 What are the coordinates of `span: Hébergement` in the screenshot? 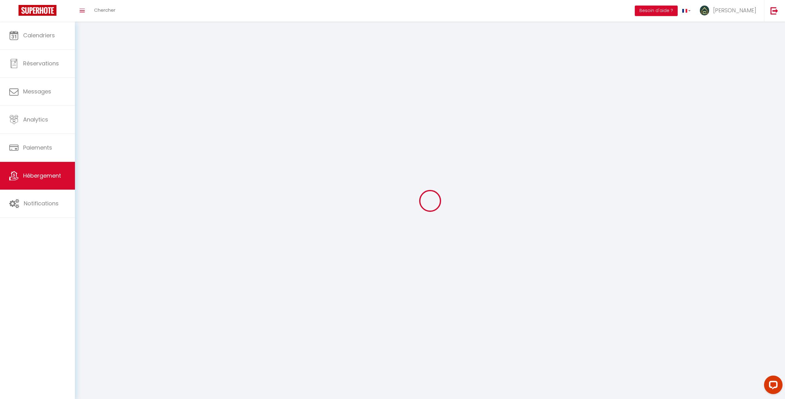 It's located at (42, 176).